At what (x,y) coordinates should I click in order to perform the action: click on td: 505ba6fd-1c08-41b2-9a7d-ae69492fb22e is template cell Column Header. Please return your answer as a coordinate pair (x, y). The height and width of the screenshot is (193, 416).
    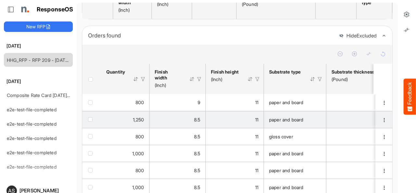
    Looking at the image, I should click on (385, 153).